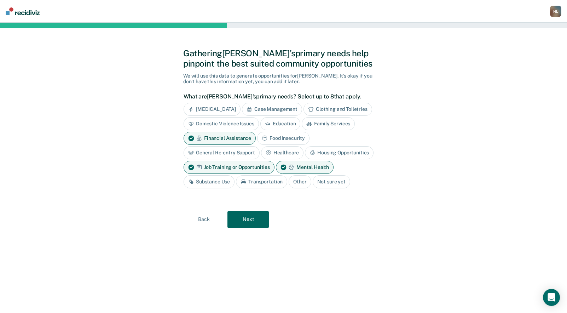  Describe the element at coordinates (305, 167) in the screenshot. I see `div: Mental Health` at that location.